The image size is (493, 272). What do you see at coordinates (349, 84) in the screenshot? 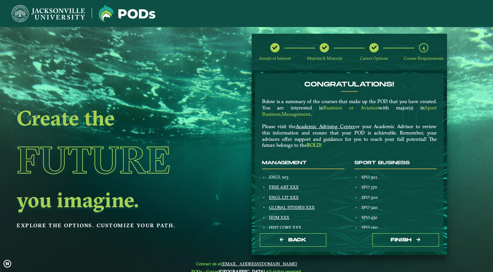
I see `h4: Congratulations!` at bounding box center [349, 84].